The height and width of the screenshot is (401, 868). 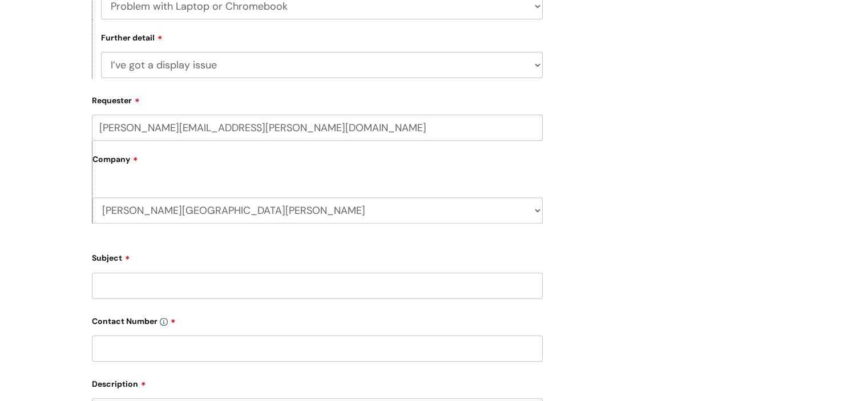 What do you see at coordinates (317, 383) in the screenshot?
I see `label: Description` at bounding box center [317, 383].